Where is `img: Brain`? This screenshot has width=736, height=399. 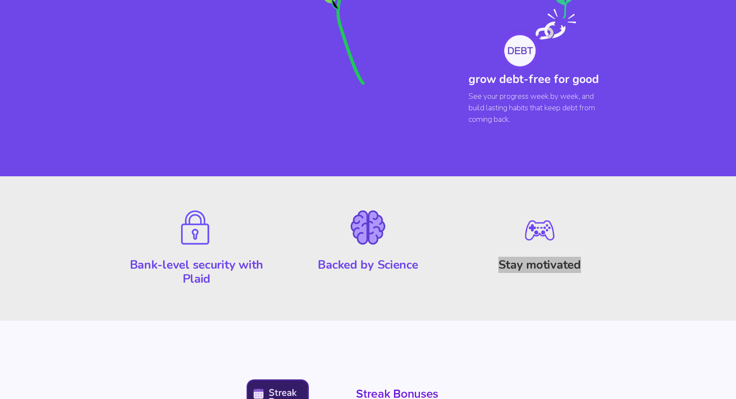 img: Brain is located at coordinates (368, 231).